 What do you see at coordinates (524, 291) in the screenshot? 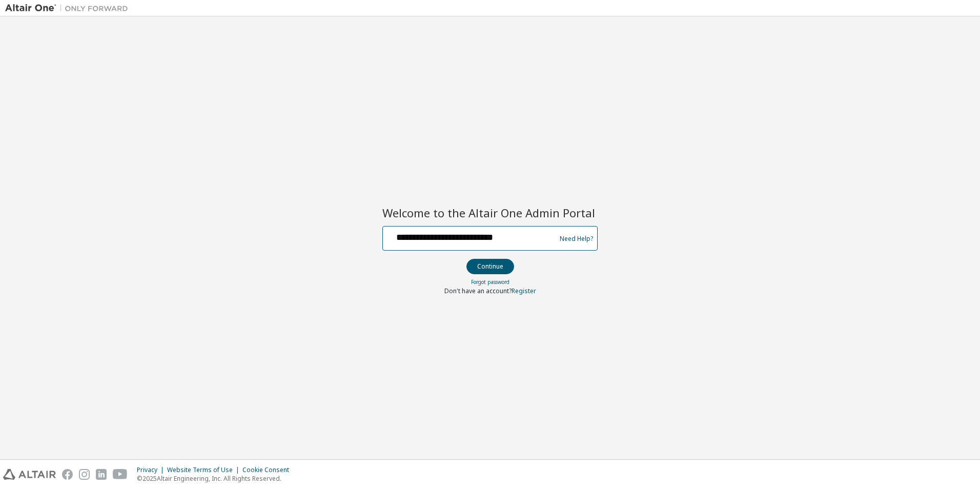
I see `a: Register` at bounding box center [524, 291].